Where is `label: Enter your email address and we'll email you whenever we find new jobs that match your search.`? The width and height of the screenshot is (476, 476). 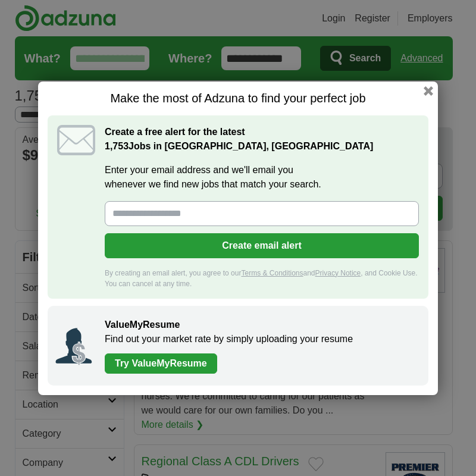 label: Enter your email address and we'll email you whenever we find new jobs that match your search. is located at coordinates (262, 177).